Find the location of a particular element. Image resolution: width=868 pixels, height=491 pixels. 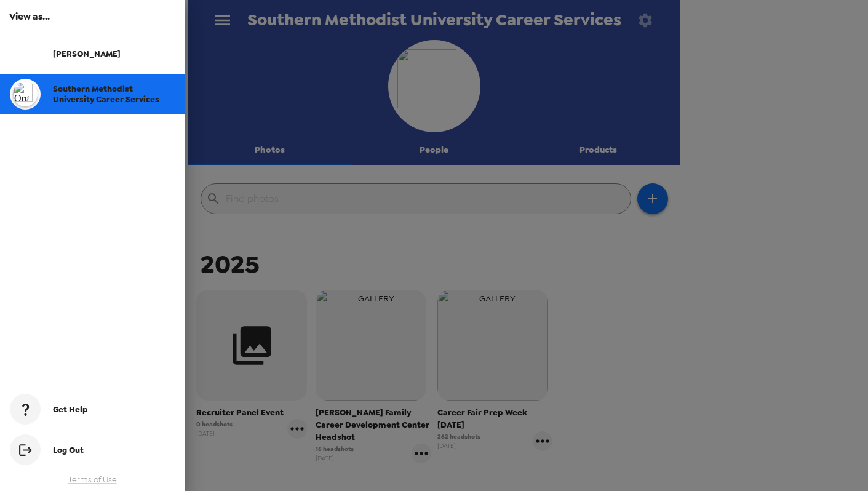

span: Get Help is located at coordinates (71, 409).